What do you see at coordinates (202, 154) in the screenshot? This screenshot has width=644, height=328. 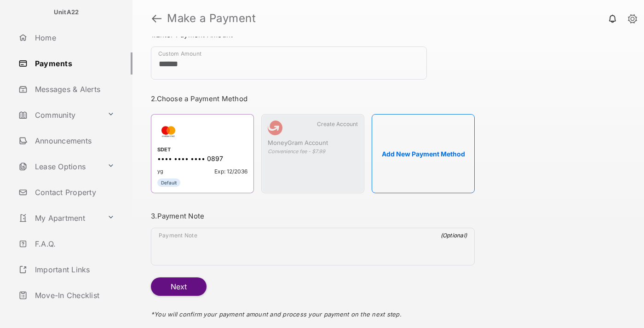 I see `div: SDET•••• •••• •••• 0897ygExp: 12/2036Default` at bounding box center [202, 154].